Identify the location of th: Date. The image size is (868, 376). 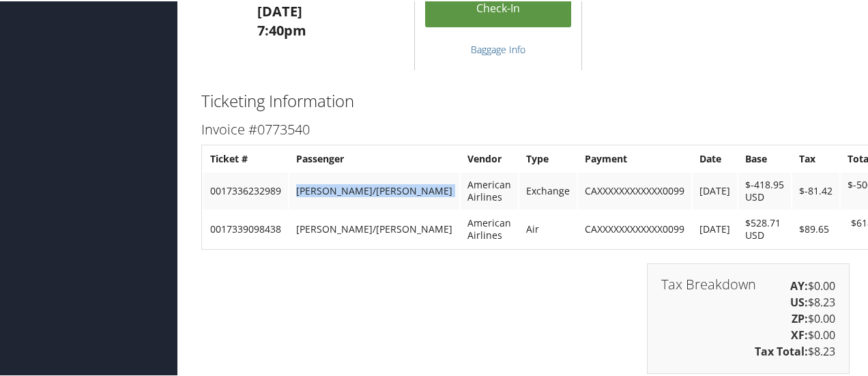
(715, 157).